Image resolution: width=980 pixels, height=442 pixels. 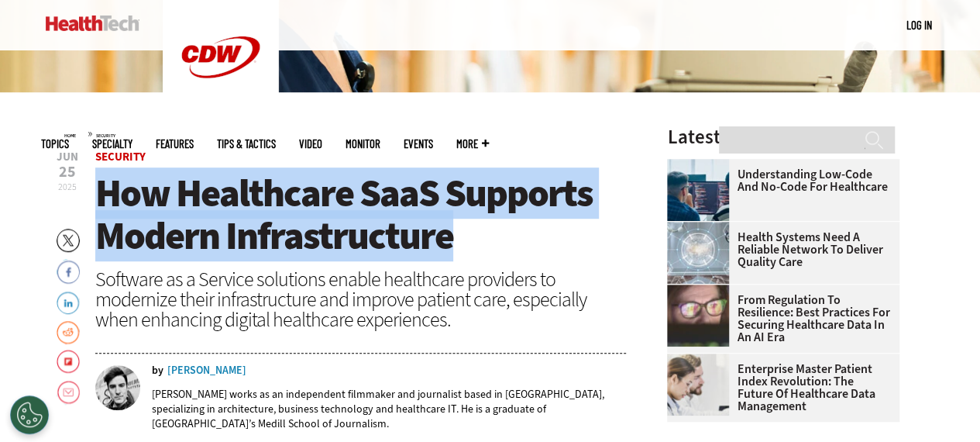 I want to click on span: Topics, so click(x=55, y=143).